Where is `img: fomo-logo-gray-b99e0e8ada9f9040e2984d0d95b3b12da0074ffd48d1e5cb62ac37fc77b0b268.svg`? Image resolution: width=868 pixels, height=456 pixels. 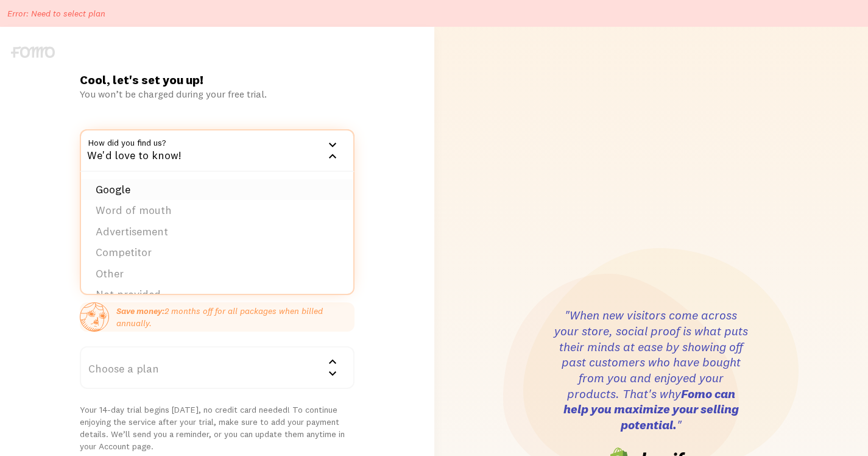
img: fomo-logo-gray-b99e0e8ada9f9040e2984d0d95b3b12da0074ffd48d1e5cb62ac37fc77b0b268.svg is located at coordinates (33, 52).